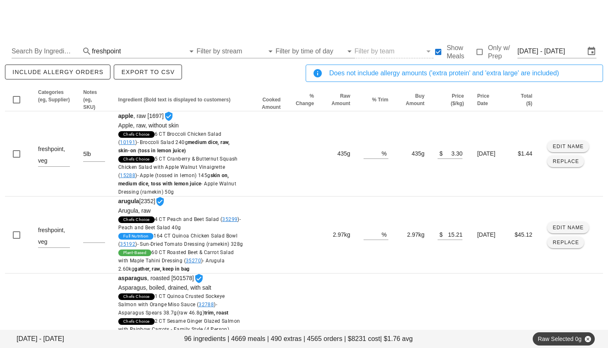  Describe the element at coordinates (90, 100) in the screenshot. I see `span: Notes (eg, SKU)` at that location.